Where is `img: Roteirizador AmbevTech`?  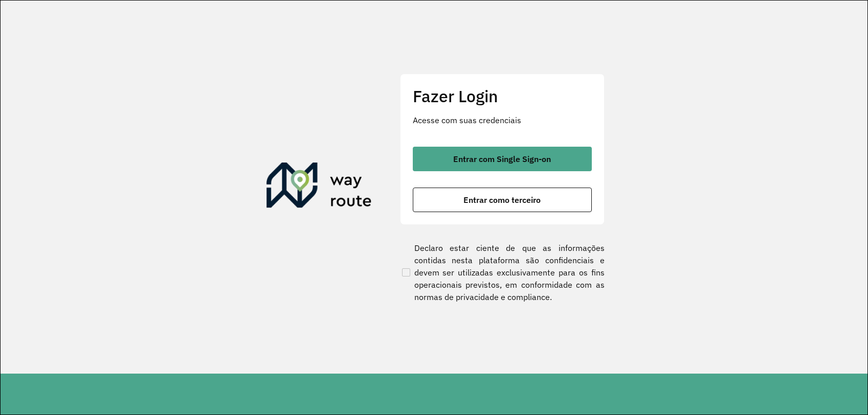 img: Roteirizador AmbevTech is located at coordinates (319, 187).